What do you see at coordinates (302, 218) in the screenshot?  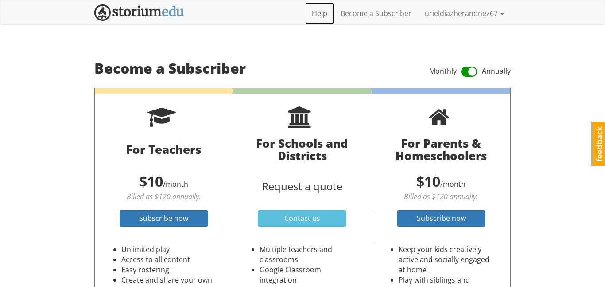 I see `a: Contact us` at bounding box center [302, 218].